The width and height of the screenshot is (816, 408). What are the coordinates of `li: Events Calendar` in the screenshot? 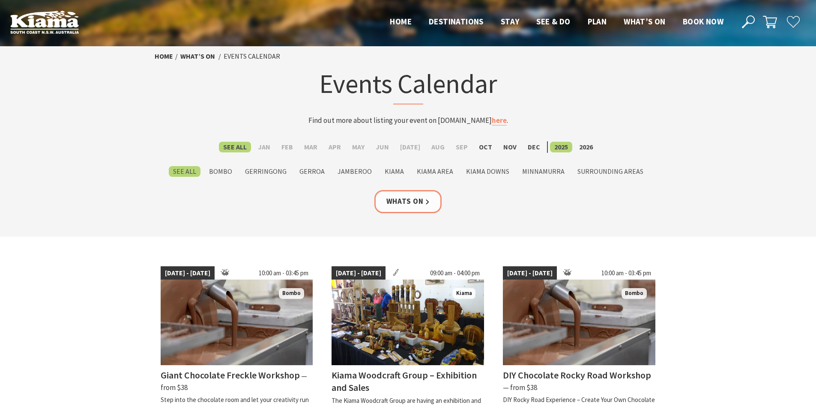 It's located at (252, 57).